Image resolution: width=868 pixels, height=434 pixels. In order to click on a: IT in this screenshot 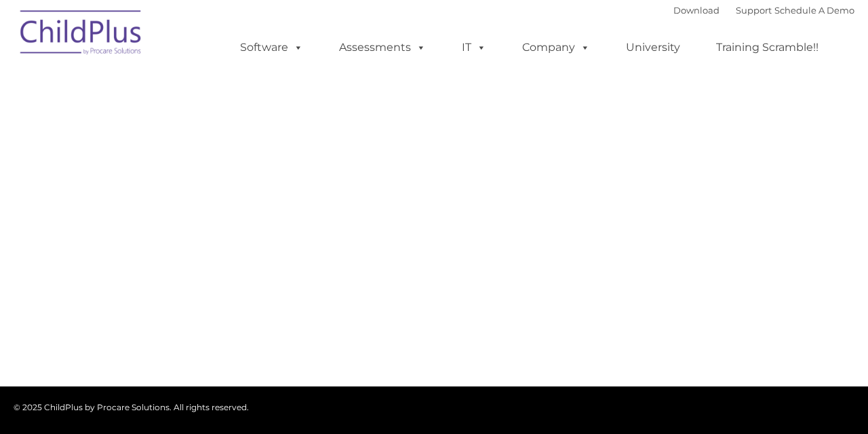, I will do `click(474, 48)`.